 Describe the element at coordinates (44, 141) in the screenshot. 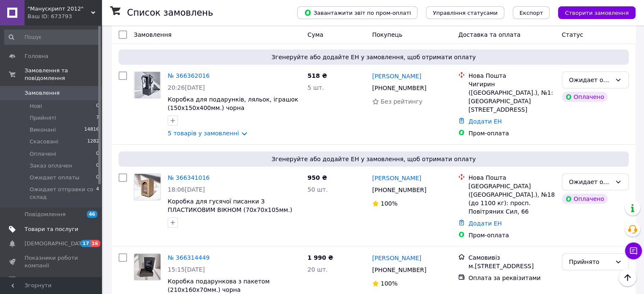

I see `span: Скасовані` at that location.